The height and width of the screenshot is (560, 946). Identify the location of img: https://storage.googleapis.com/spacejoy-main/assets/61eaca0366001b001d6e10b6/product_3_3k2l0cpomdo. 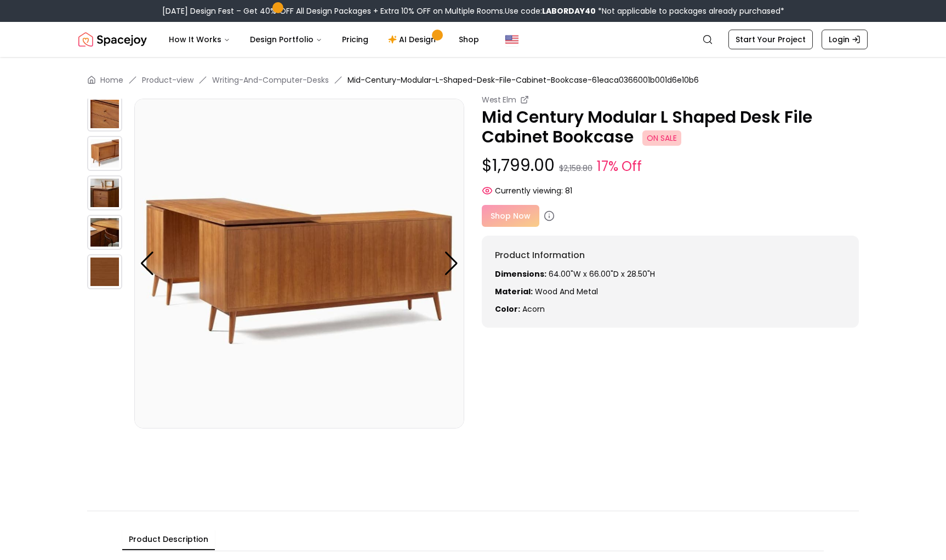
(300, 263).